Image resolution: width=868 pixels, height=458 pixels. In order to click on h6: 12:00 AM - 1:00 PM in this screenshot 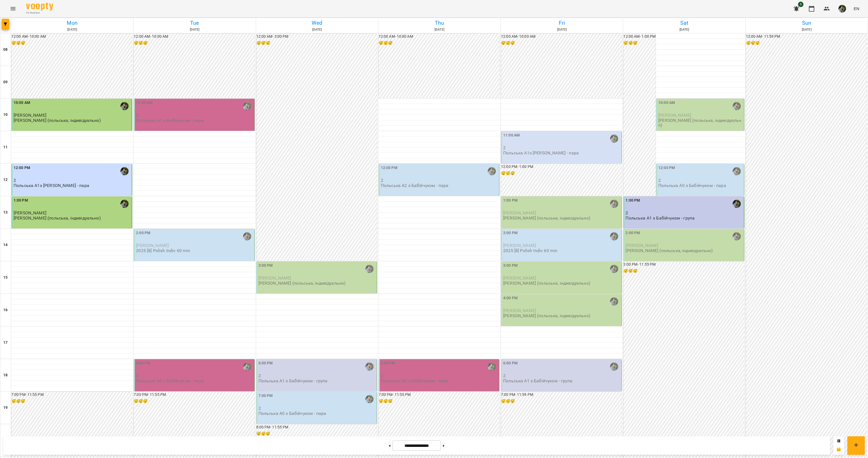, I will do `click(640, 37)`.